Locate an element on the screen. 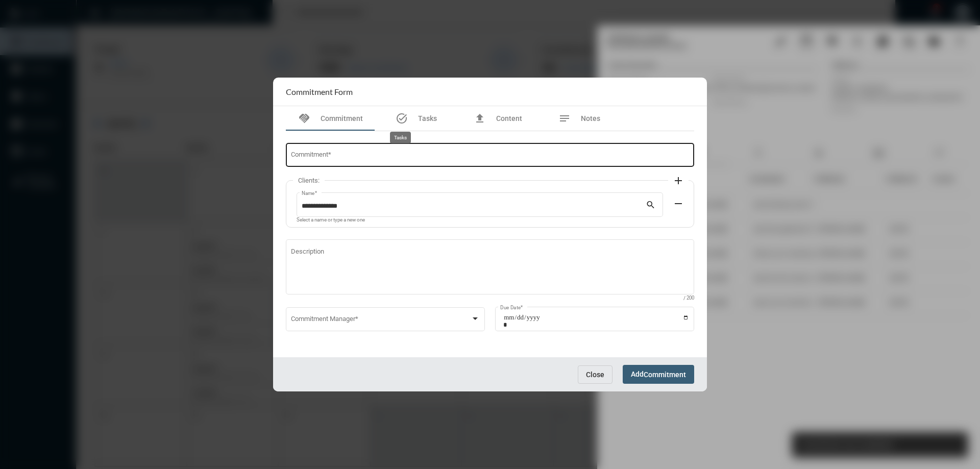 The height and width of the screenshot is (469, 980). span: Notes is located at coordinates (591, 119).